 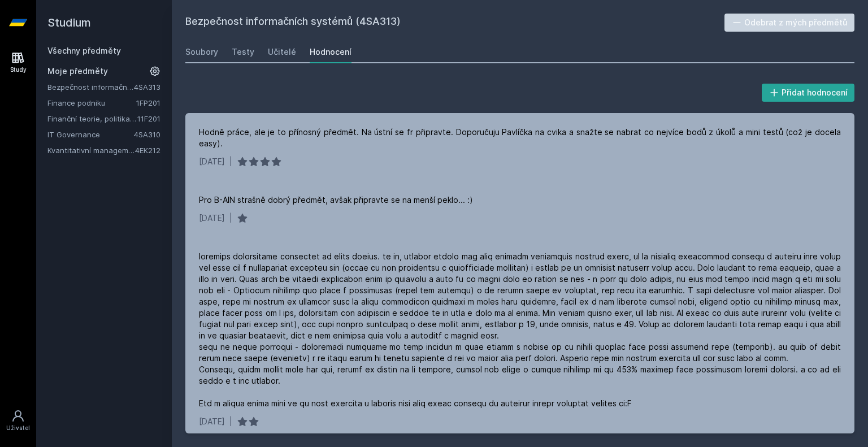 I want to click on a: Bezpečnost informačních systémů, so click(x=90, y=87).